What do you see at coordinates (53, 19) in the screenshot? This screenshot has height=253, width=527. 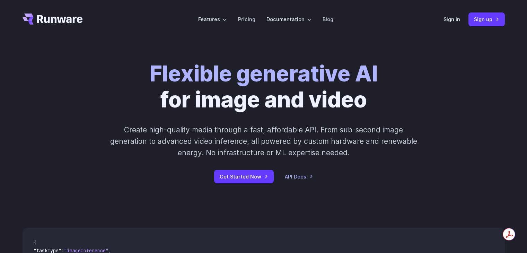 I see `a: Go to /` at bounding box center [53, 19].